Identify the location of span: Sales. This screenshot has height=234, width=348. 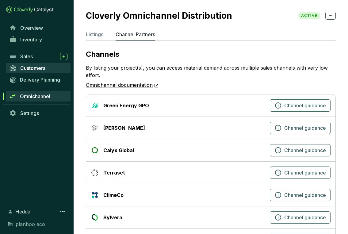
(26, 56).